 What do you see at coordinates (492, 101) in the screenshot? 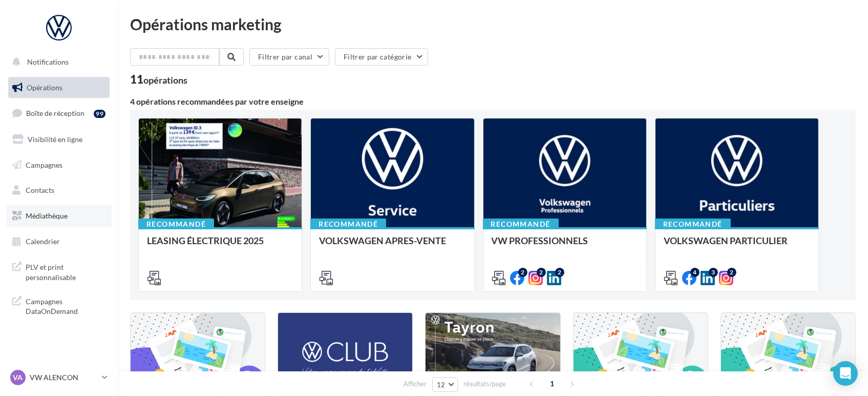
I see `div: 4 opérations recommandées par votre enseigne` at bounding box center [492, 101].